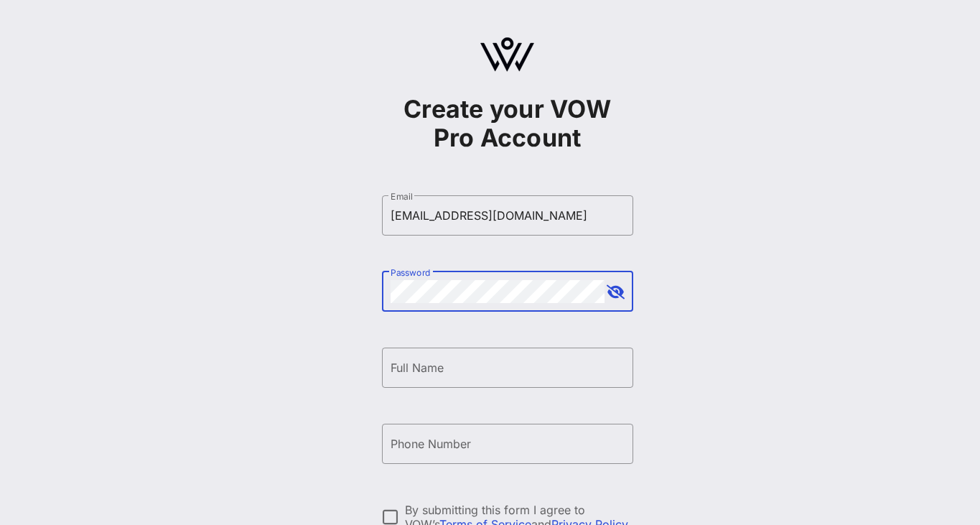  I want to click on h1: Create your VOW Pro Account, so click(507, 124).